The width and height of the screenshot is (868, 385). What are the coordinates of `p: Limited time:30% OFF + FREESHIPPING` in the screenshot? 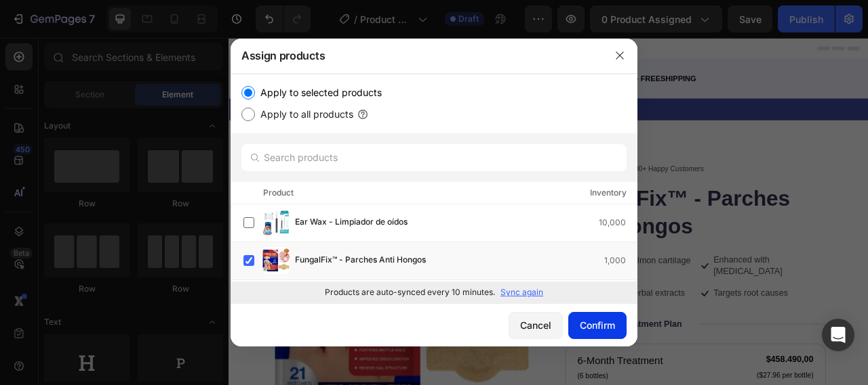 It's located at (612, 52).